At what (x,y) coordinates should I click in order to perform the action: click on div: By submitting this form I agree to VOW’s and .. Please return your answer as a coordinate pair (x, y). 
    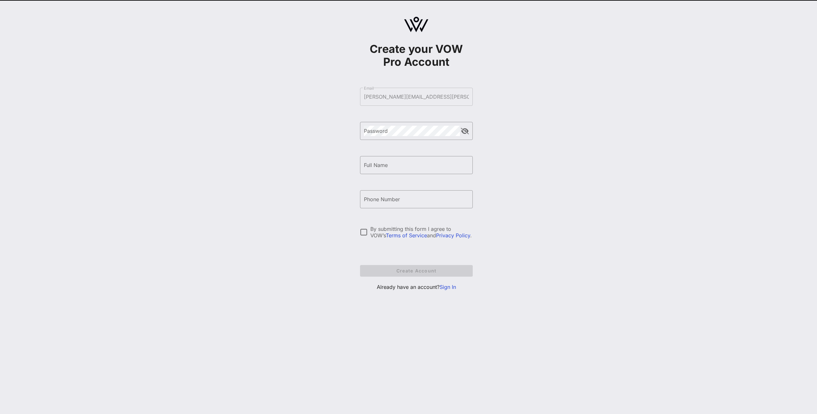
    Looking at the image, I should click on (422, 232).